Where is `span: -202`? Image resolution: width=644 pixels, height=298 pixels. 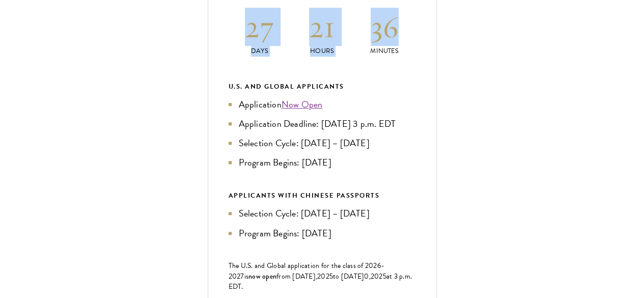
span: -202 is located at coordinates (307, 271).